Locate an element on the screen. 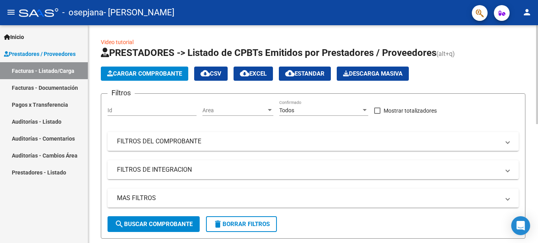  button: Estandar is located at coordinates (305, 74).